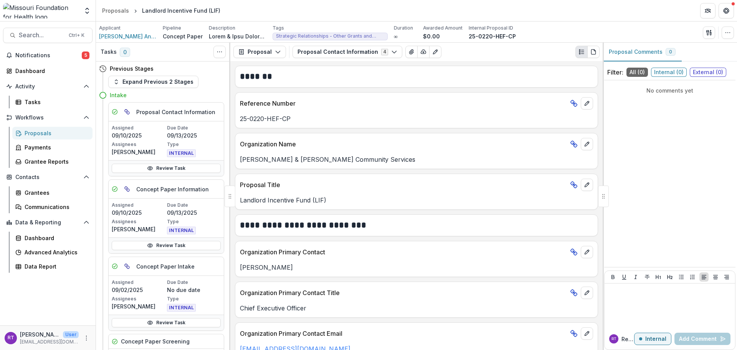 The image size is (737, 350). Describe the element at coordinates (86, 55) in the screenshot. I see `span: 5` at that location.